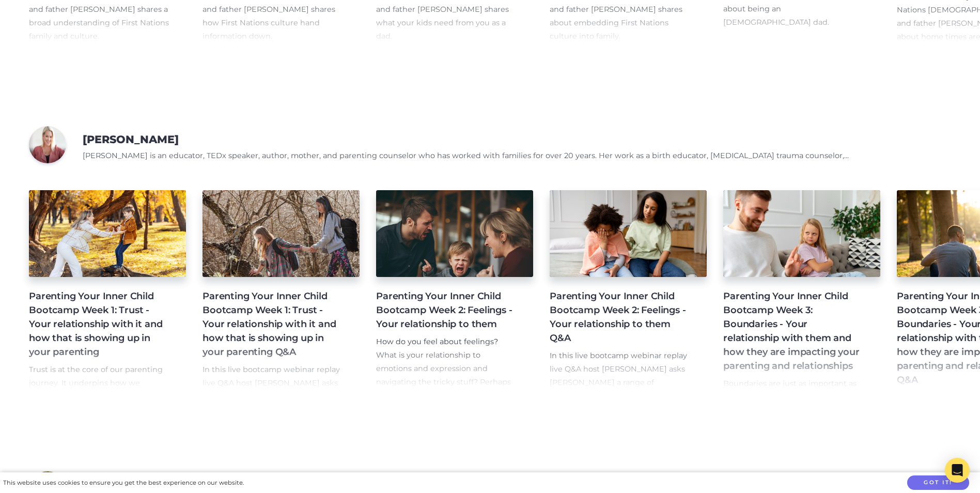 Image resolution: width=980 pixels, height=493 pixels. Describe the element at coordinates (958, 471) in the screenshot. I see `div: Open Intercom Messenger` at that location.